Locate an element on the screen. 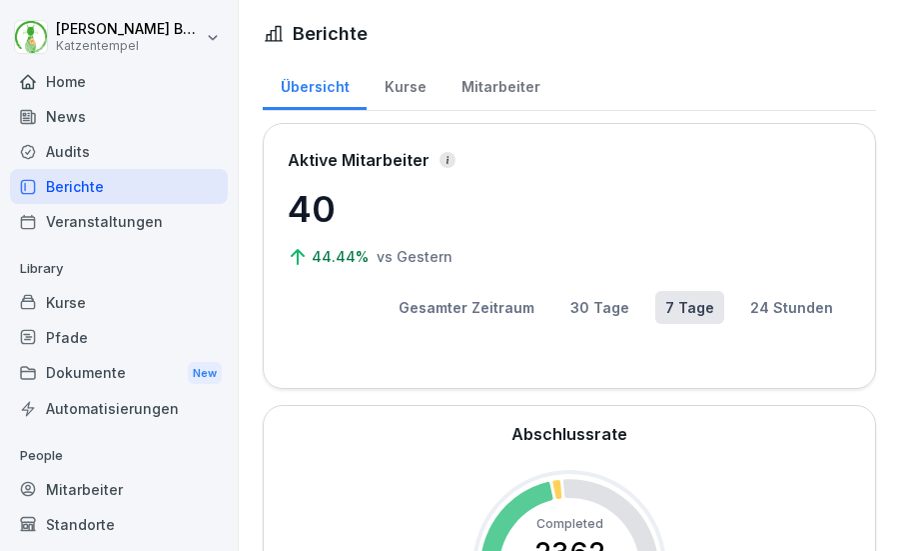  a: Home is located at coordinates (119, 81).